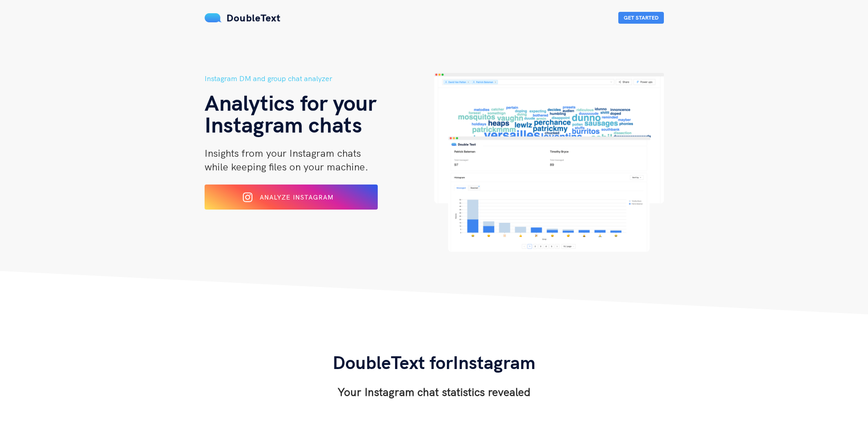  I want to click on a: Get Started, so click(641, 18).